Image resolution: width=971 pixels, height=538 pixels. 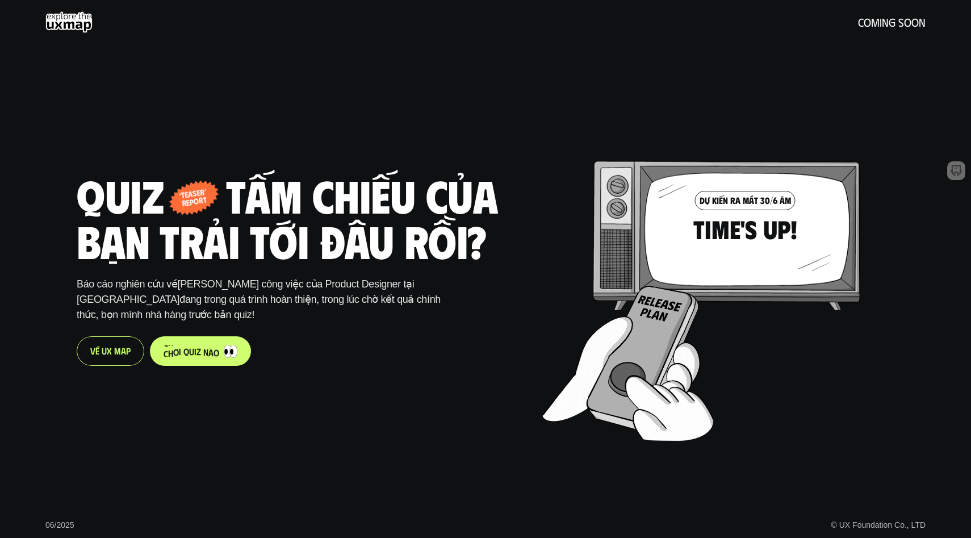 I want to click on p: 06/2025, so click(x=60, y=525).